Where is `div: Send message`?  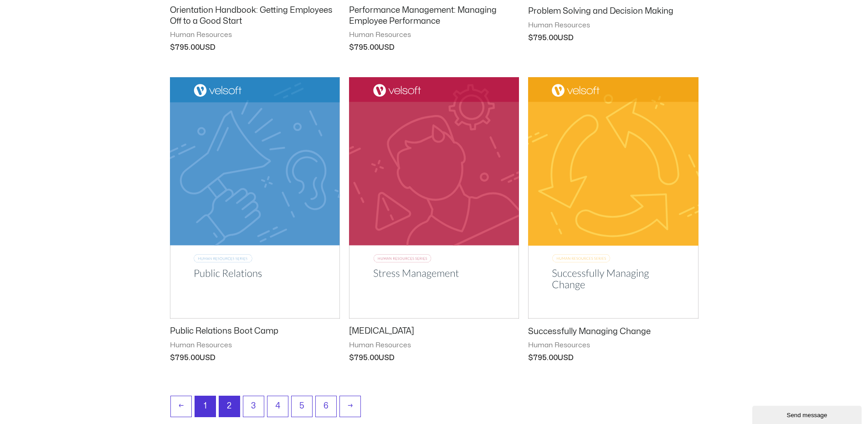
div: Send message is located at coordinates (55, 11).